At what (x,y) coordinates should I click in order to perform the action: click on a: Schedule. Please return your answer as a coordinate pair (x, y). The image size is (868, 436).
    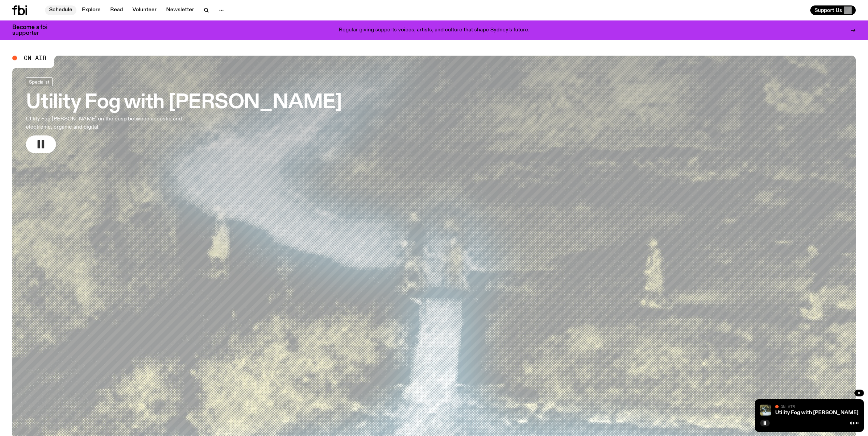
    Looking at the image, I should click on (61, 11).